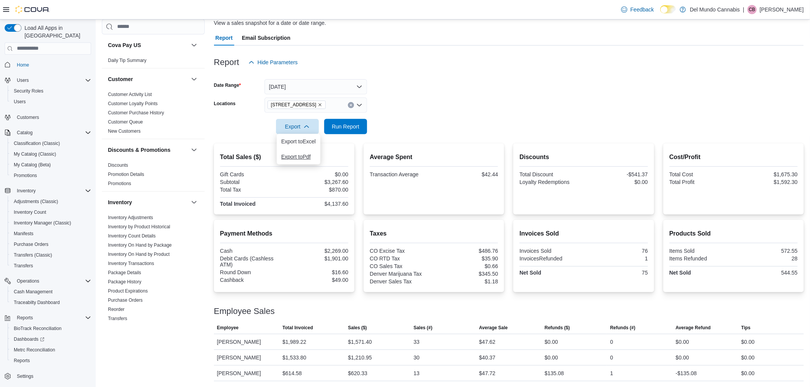  I want to click on span: Run Report, so click(346, 127).